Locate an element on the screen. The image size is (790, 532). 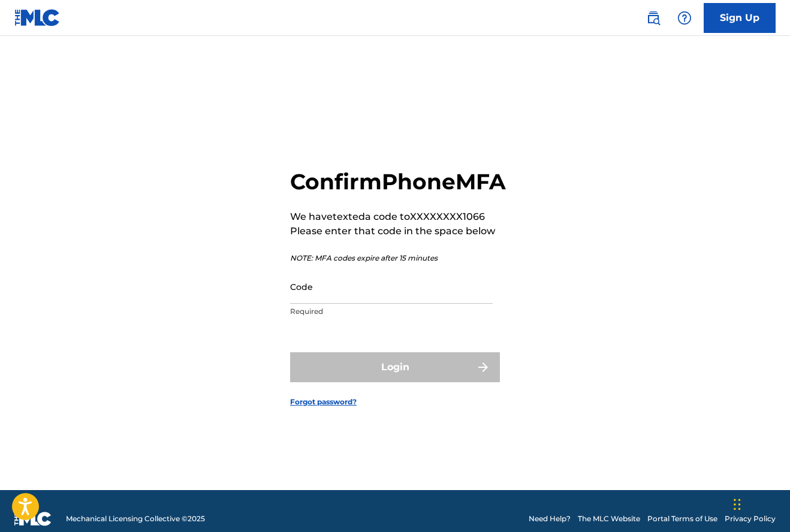
img: help is located at coordinates (685, 18).